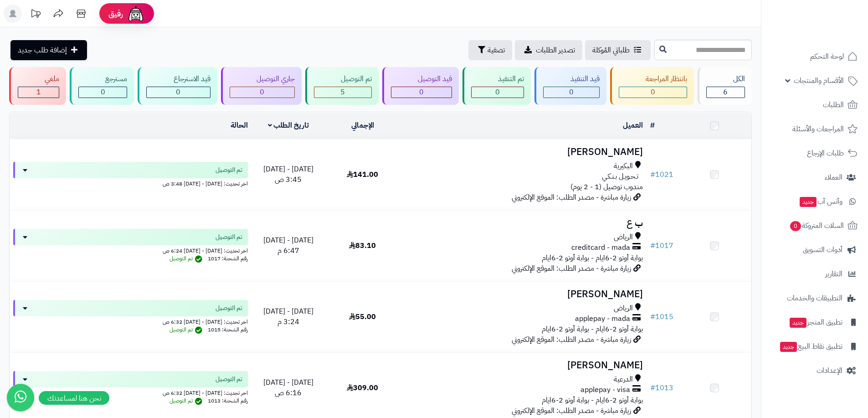 The image size is (868, 418). What do you see at coordinates (228, 330) in the screenshot?
I see `span: رقم الشحنة: 1015` at bounding box center [228, 330].